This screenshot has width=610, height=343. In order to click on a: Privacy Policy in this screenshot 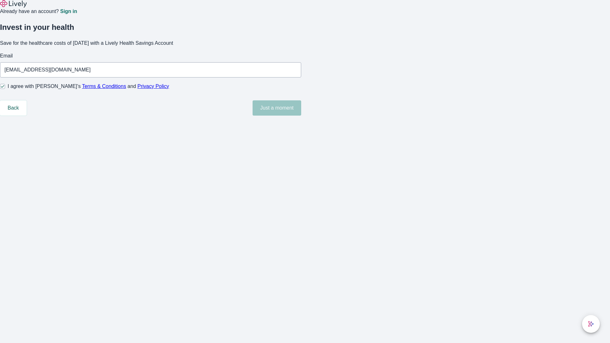, I will do `click(153, 86)`.